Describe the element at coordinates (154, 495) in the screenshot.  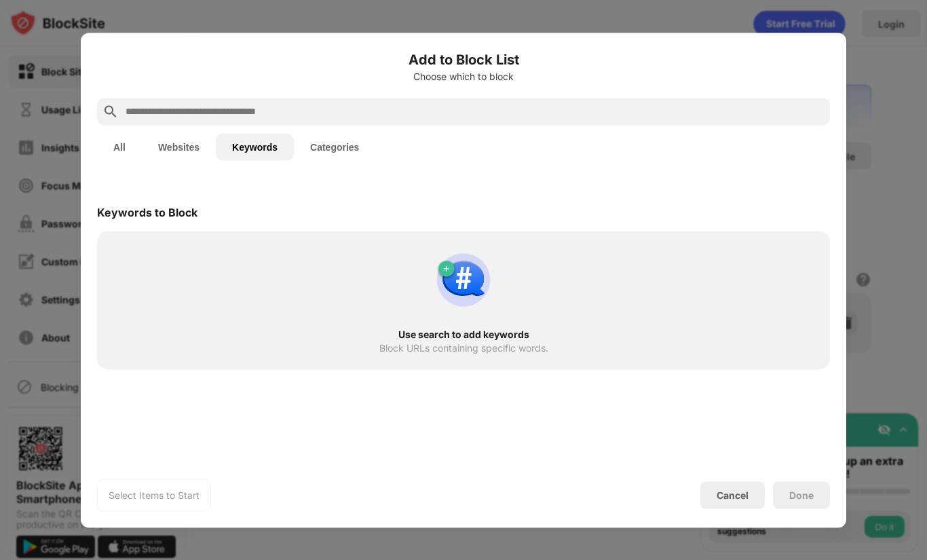
I see `div: Select Items to Start` at that location.